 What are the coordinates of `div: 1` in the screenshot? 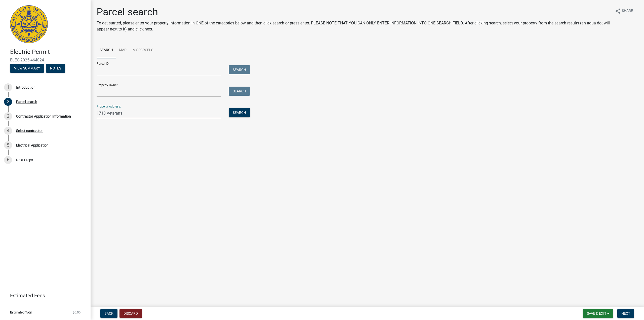 It's located at (8, 87).